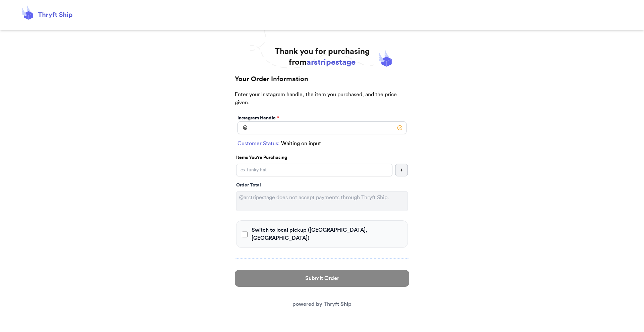 This screenshot has height=332, width=644. Describe the element at coordinates (331, 62) in the screenshot. I see `span: arstripestage` at that location.